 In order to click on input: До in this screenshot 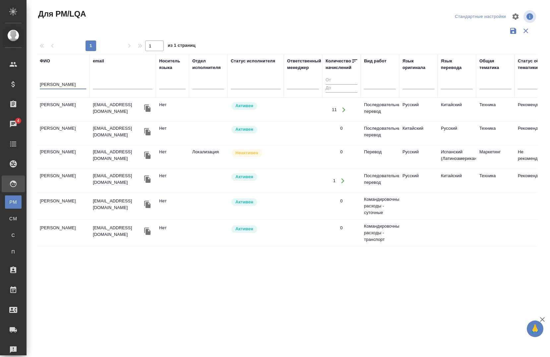, I will do `click(341, 88)`.